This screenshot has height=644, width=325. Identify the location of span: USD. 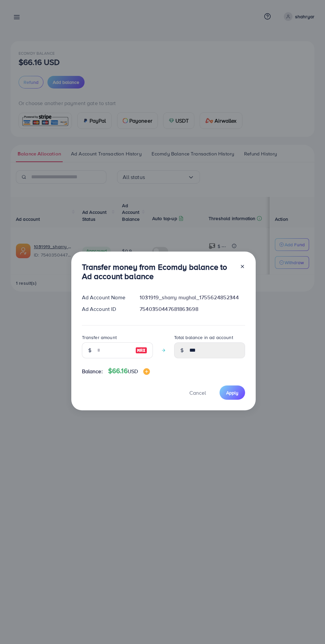
(133, 371).